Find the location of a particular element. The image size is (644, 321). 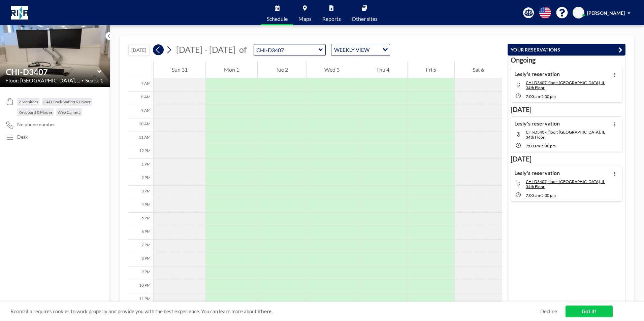

div: Sat 6 is located at coordinates (479, 69).